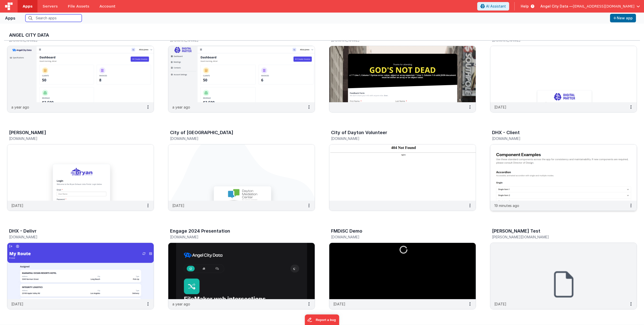 The height and width of the screenshot is (325, 644). What do you see at coordinates (79, 7) in the screenshot?
I see `span: File Assets` at bounding box center [79, 7].